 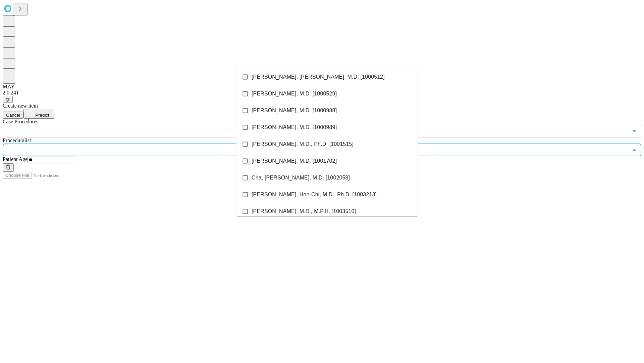 What do you see at coordinates (17, 140) in the screenshot?
I see `span: Proceduralist` at bounding box center [17, 140].